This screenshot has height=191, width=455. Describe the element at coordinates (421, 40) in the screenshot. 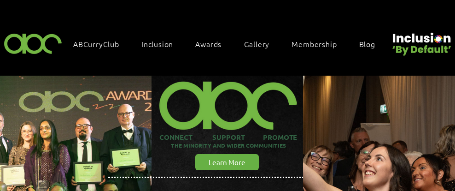

I see `img: Untitled design (22).png` at that location.